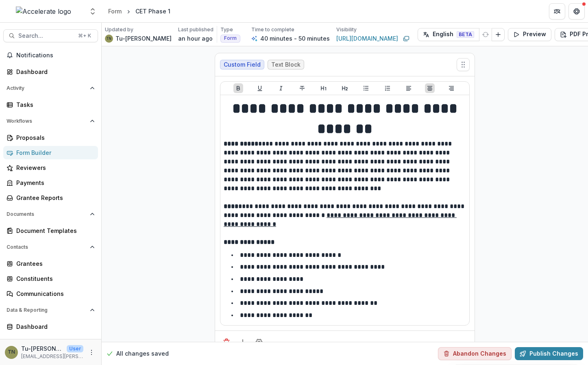 This screenshot has height=365, width=588. Describe the element at coordinates (51, 247) in the screenshot. I see `button: Open Contacts` at that location.